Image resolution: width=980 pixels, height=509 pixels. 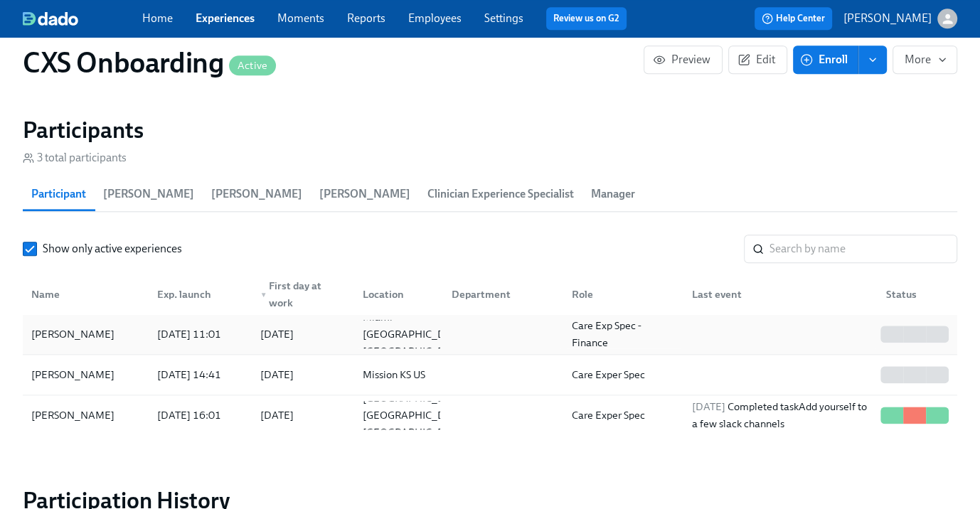 What do you see at coordinates (586, 18) in the screenshot?
I see `a: Review us on G2` at bounding box center [586, 18].